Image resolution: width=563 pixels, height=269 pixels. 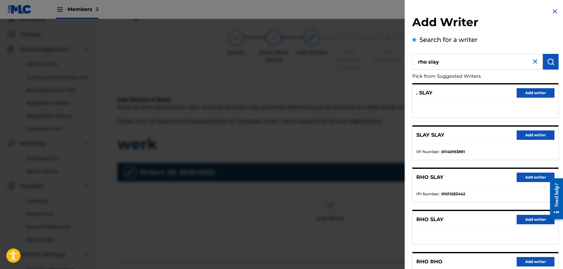 What do you see at coordinates (453, 152) in the screenshot?
I see `strong: 01140193891` at bounding box center [453, 152].